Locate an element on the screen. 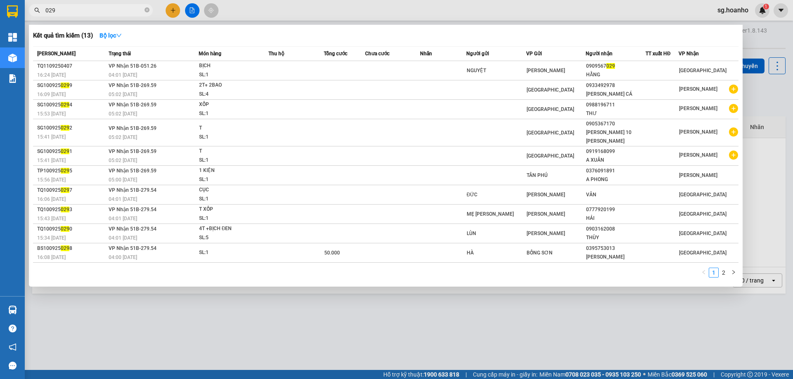  div: LÙN is located at coordinates (496, 234).